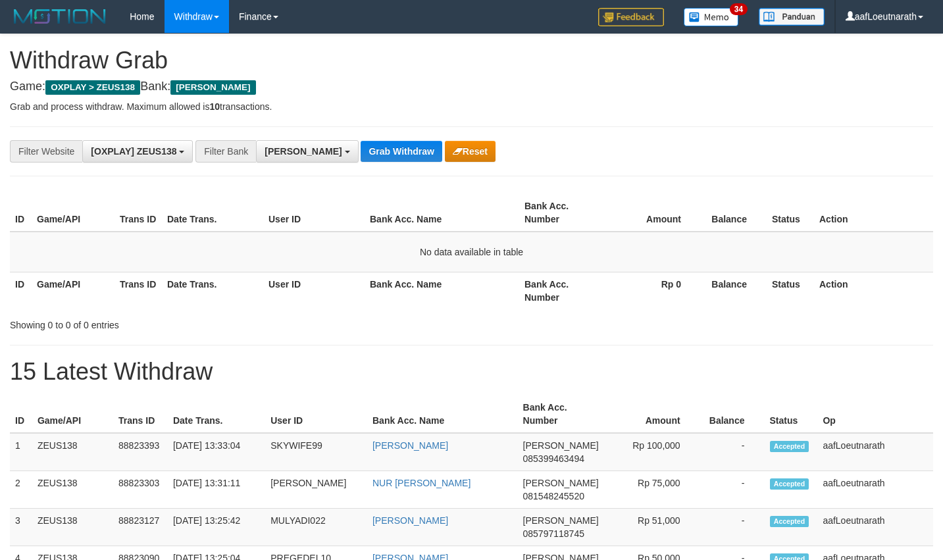 The height and width of the screenshot is (560, 943). What do you see at coordinates (471, 372) in the screenshot?
I see `h1: 15 Latest Withdraw` at bounding box center [471, 372].